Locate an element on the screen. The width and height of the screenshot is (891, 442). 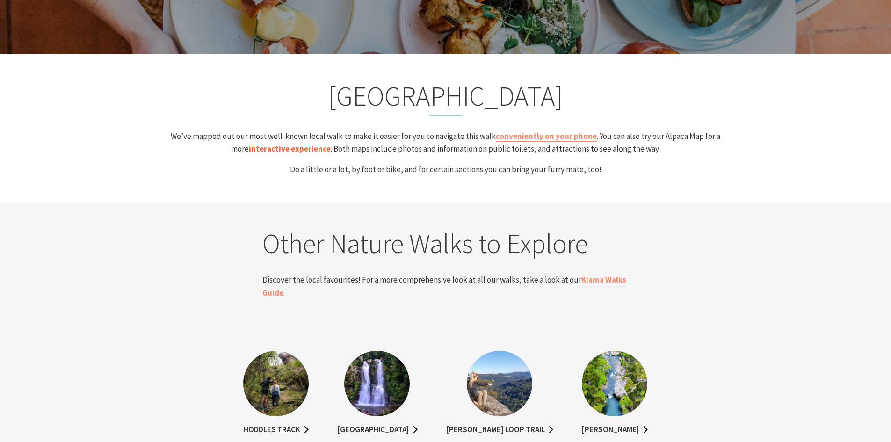
h2: Other Nature Walks to Explore is located at coordinates (446, 244).